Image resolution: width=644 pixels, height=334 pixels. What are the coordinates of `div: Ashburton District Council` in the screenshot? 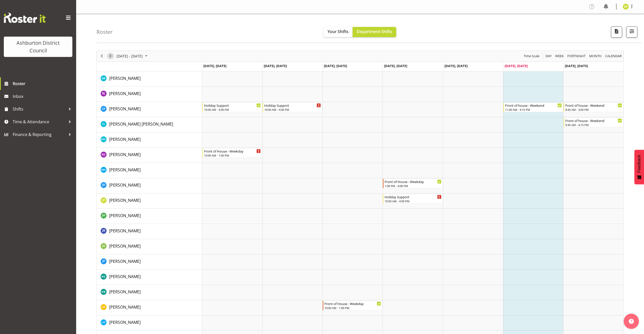 It's located at (38, 47).